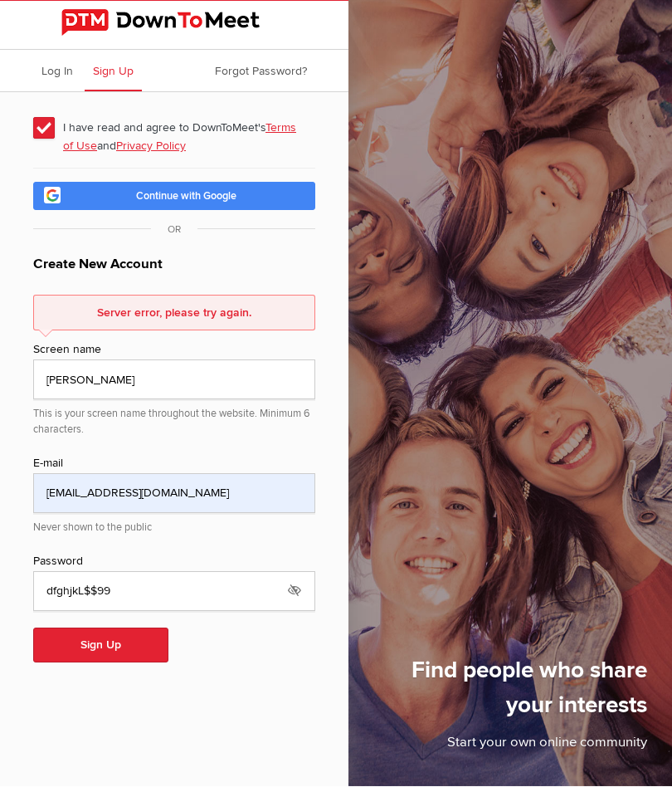 This screenshot has width=672, height=787. I want to click on input: email@address.com, so click(174, 494).